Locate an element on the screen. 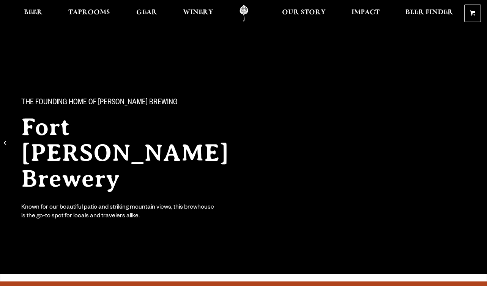 This screenshot has width=487, height=286. span: Impact is located at coordinates (366, 13).